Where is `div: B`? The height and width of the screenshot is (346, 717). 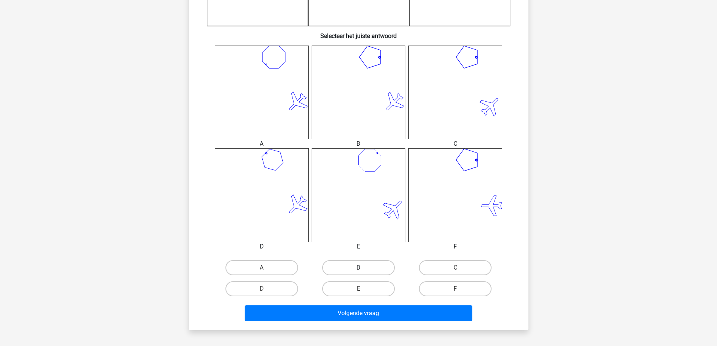 div: B is located at coordinates (358, 144).